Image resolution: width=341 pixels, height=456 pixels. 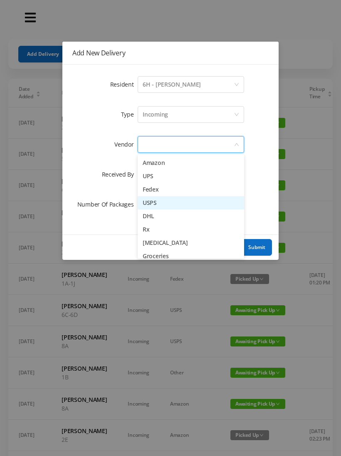 What do you see at coordinates (155, 114) in the screenshot?
I see `div: Incoming` at bounding box center [155, 114].